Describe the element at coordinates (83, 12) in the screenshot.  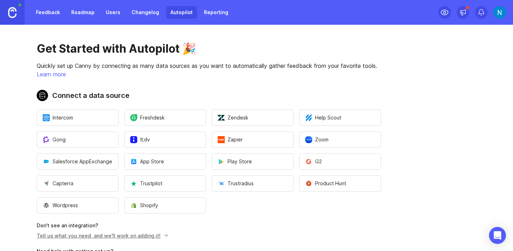
I see `a: Roadmap` at that location.